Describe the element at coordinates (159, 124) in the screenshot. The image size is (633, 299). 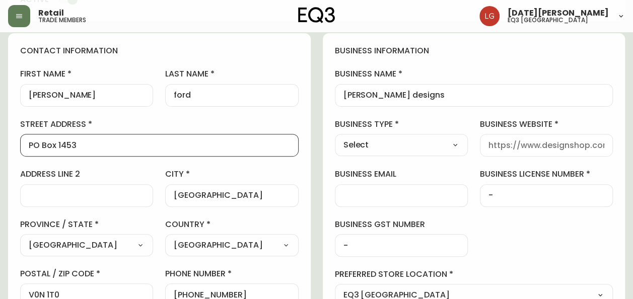
I see `label: street address` at that location.